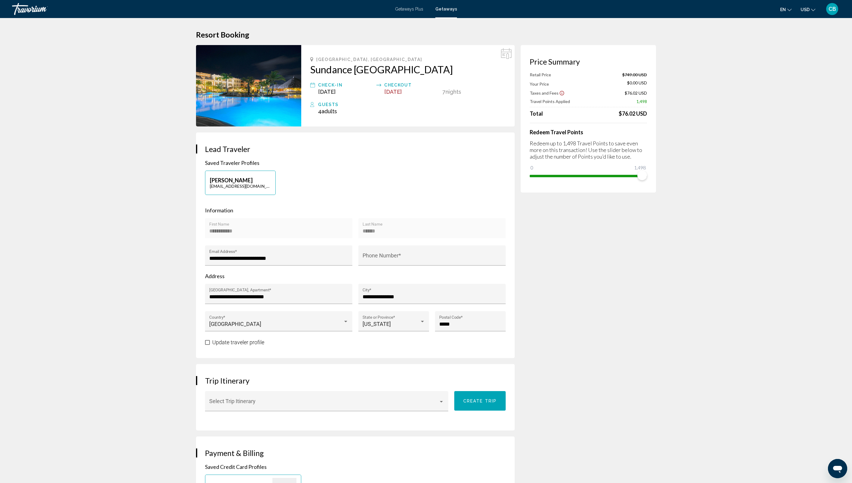 Image resolution: width=852 pixels, height=483 pixels. What do you see at coordinates (588, 132) in the screenshot?
I see `h4: Redeem Travel Points` at bounding box center [588, 132].